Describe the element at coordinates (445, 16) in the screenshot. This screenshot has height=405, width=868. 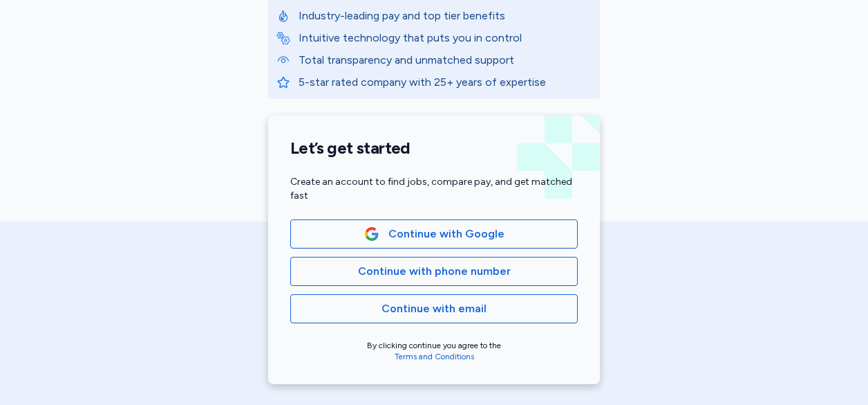
I see `p: Industry-leading pay and top tier benefits` at that location.